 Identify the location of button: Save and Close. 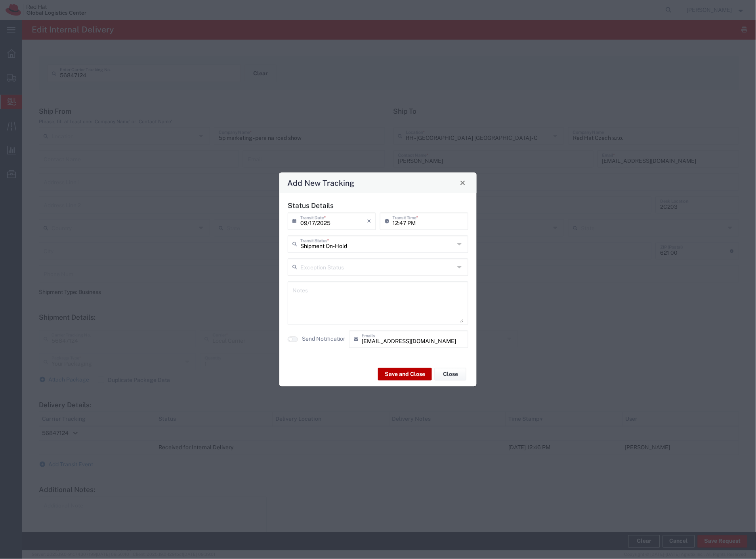
(405, 374).